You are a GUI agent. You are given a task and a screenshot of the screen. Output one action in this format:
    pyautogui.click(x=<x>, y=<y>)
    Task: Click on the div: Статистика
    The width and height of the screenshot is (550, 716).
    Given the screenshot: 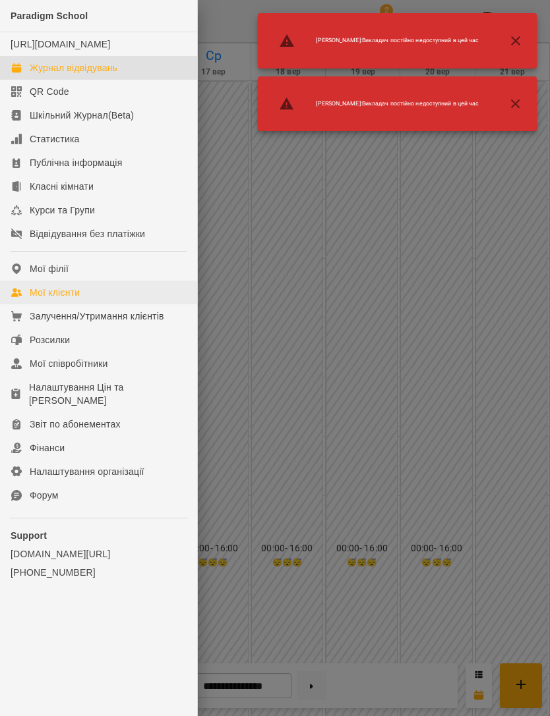 What is the action you would take?
    pyautogui.click(x=55, y=139)
    